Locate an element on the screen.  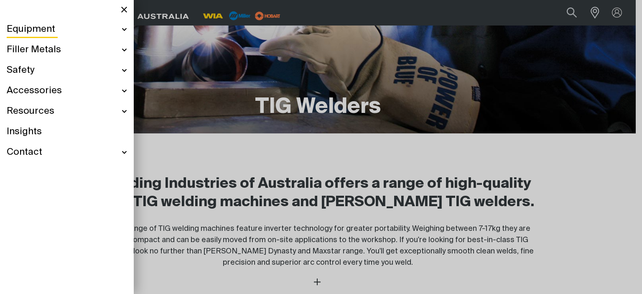
span: Equipment is located at coordinates (31, 29).